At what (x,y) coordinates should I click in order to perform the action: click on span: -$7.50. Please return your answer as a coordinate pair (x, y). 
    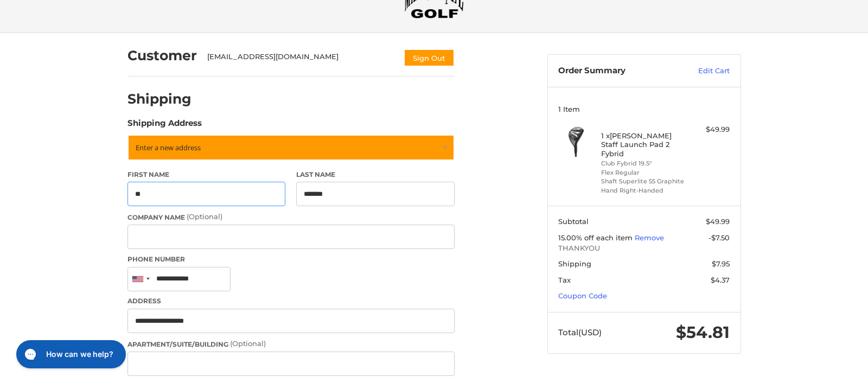
    Looking at the image, I should click on (718, 237).